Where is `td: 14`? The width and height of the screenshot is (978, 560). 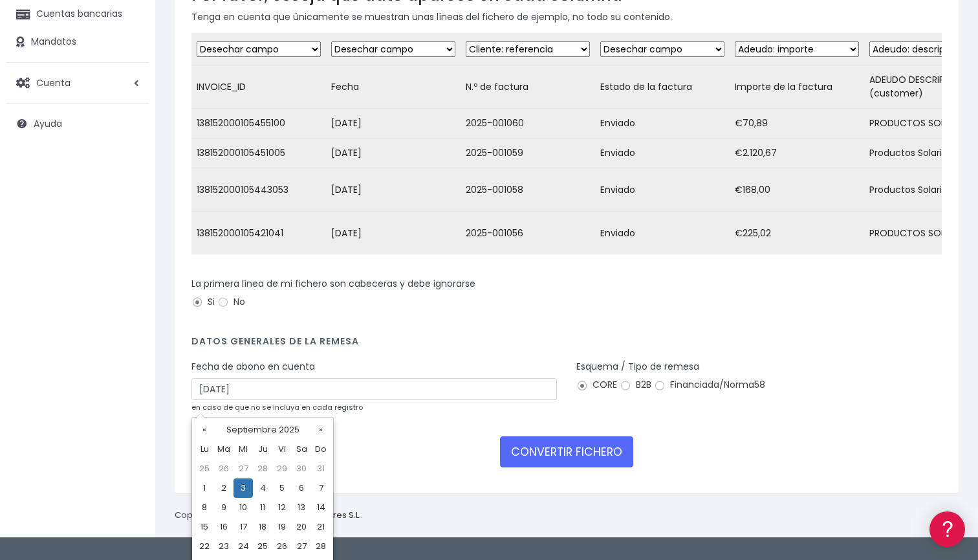
td: 14 is located at coordinates (321, 507).